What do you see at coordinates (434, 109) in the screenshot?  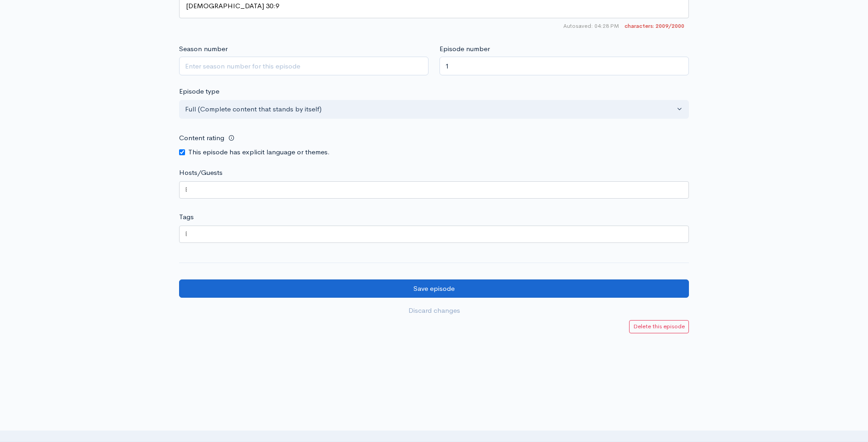 I see `button: Full (Complete content that stands by itself)` at bounding box center [434, 109].